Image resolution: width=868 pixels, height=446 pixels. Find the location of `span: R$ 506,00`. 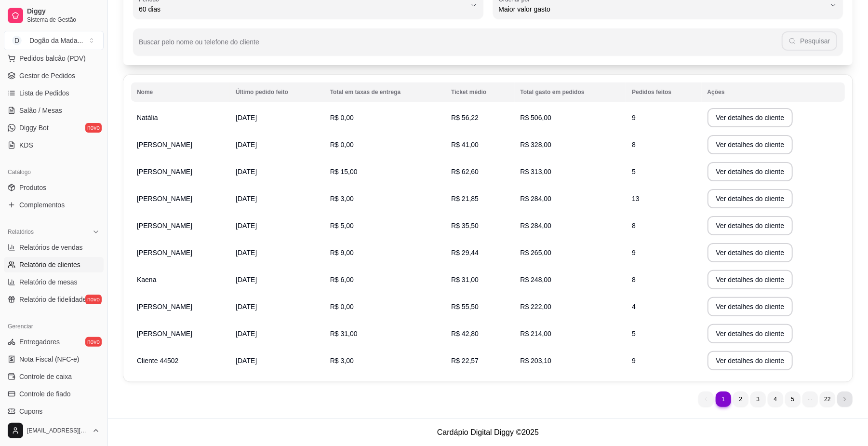

span: R$ 506,00 is located at coordinates (536, 118).